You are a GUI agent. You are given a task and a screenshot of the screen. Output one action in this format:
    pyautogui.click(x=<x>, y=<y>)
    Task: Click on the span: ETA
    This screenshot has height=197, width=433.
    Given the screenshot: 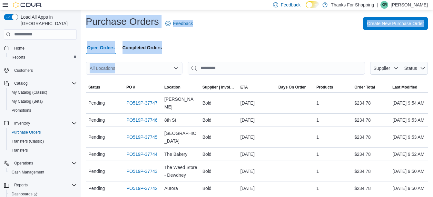 What is the action you would take?
    pyautogui.click(x=244, y=87)
    